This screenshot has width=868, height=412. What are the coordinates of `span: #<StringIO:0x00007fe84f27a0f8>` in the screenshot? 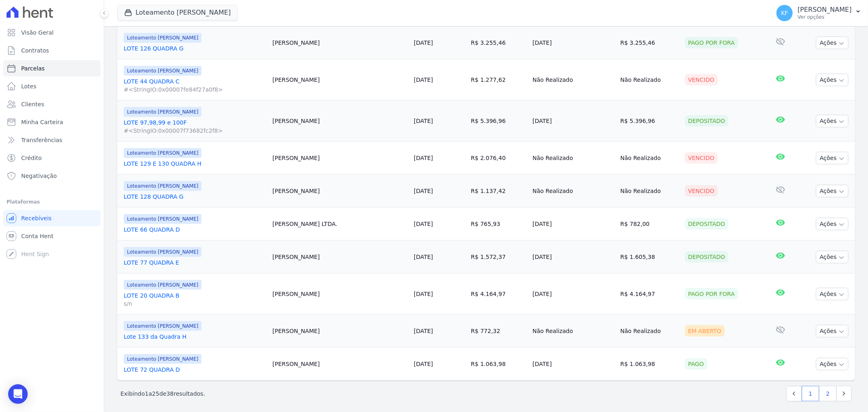 It's located at (195, 90).